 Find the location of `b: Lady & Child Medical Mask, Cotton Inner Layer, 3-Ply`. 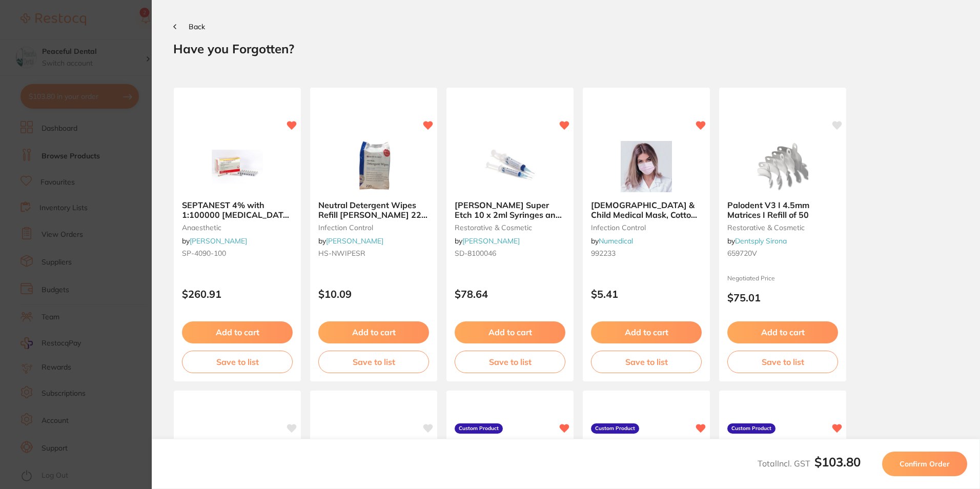

b: Lady & Child Medical Mask, Cotton Inner Layer, 3-Ply is located at coordinates (646, 210).